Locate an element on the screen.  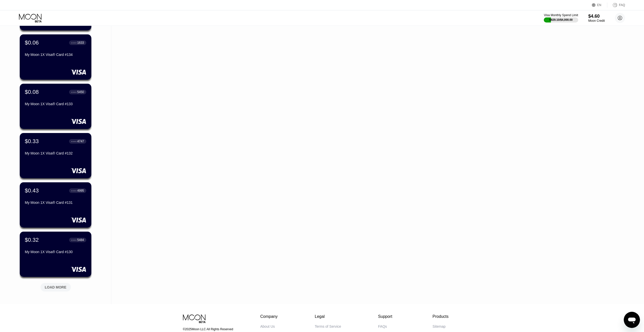
div: Company is located at coordinates (269, 316).